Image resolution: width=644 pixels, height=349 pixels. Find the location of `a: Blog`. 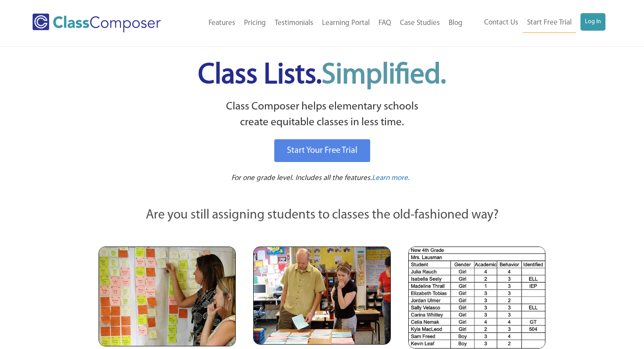

a: Blog is located at coordinates (455, 23).